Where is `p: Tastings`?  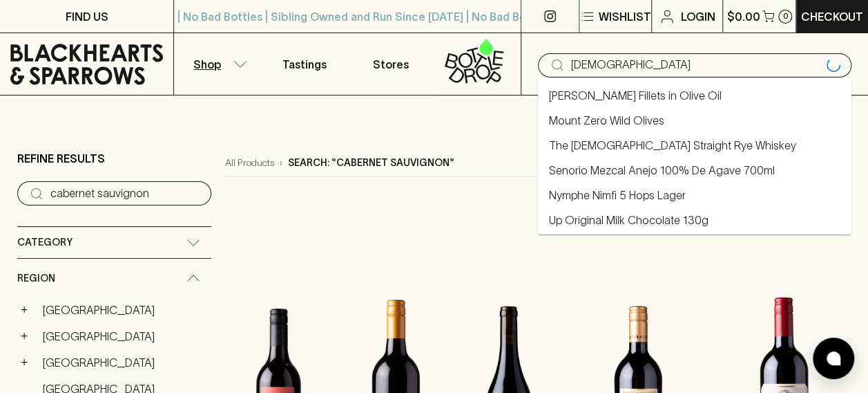 p: Tastings is located at coordinates (305, 64).